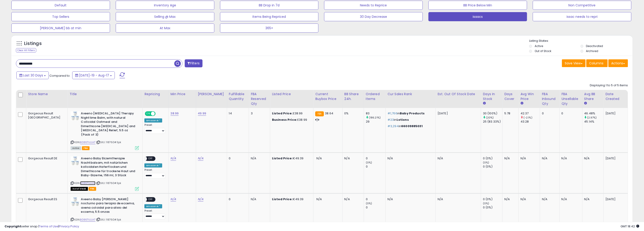 The height and width of the screenshot is (231, 644). I want to click on b: Aveeno Baby Ekzemtherapie Nachtbalsam, mit natürlichen kolloidalen Haferflocken und Dimethicone f..., so click(109, 167).